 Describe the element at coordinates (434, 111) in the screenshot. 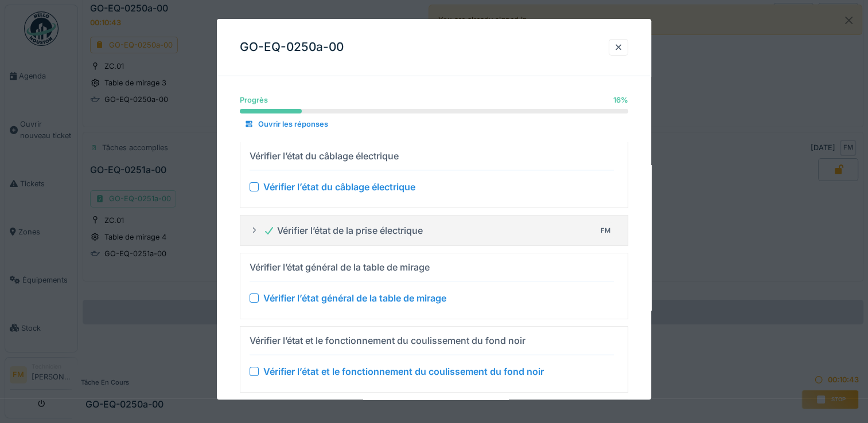

I see `progress: 16 %` at that location.